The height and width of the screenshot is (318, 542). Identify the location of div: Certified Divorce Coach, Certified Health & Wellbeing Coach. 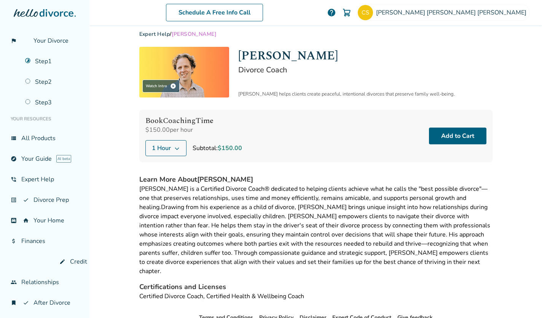
(316, 296).